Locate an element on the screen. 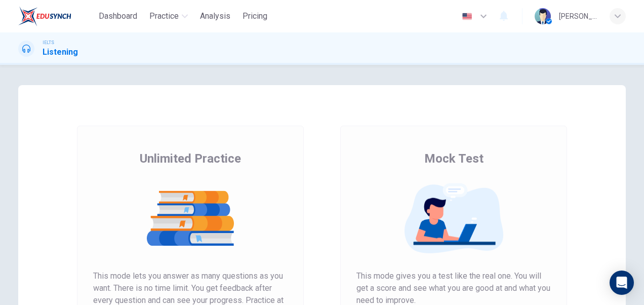 This screenshot has width=644, height=305. div: Open Intercom Messenger is located at coordinates (622, 283).